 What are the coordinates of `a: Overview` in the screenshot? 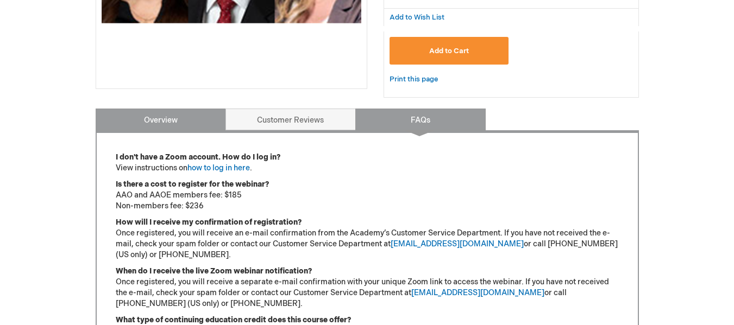 It's located at (161, 120).